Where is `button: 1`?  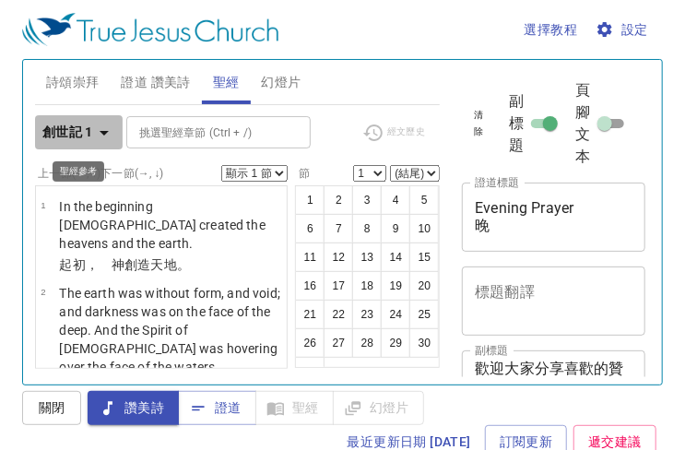 button: 1 is located at coordinates (310, 200).